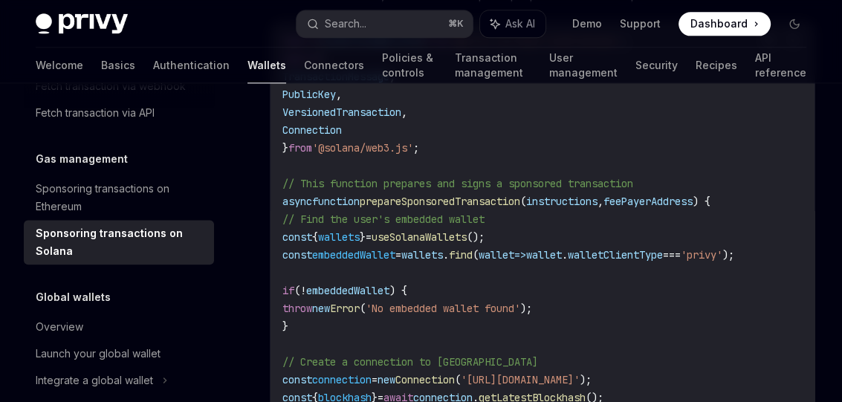  I want to click on span: VersionedTransaction, so click(342, 112).